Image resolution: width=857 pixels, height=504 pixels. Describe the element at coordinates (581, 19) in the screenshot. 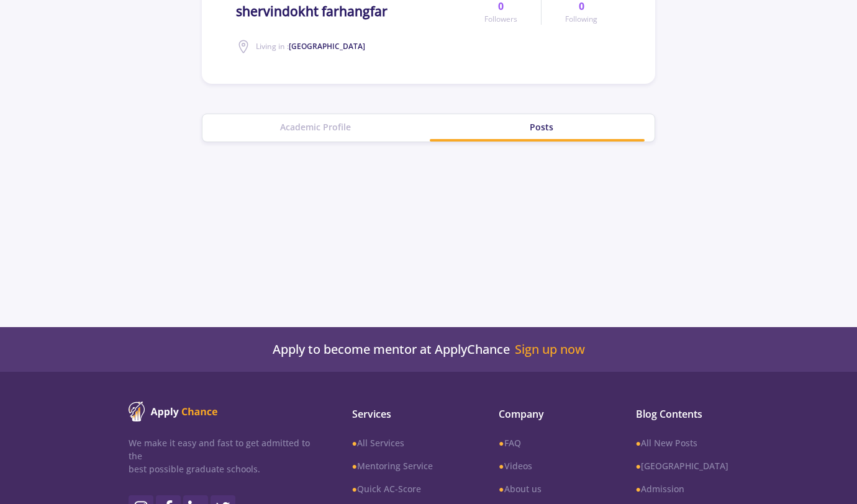

I see `span: Following` at that location.